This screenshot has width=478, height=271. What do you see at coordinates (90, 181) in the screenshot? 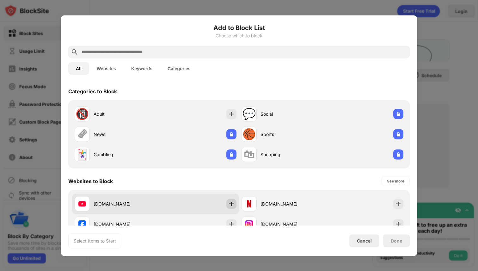
I see `div: Websites to Block` at bounding box center [90, 181].